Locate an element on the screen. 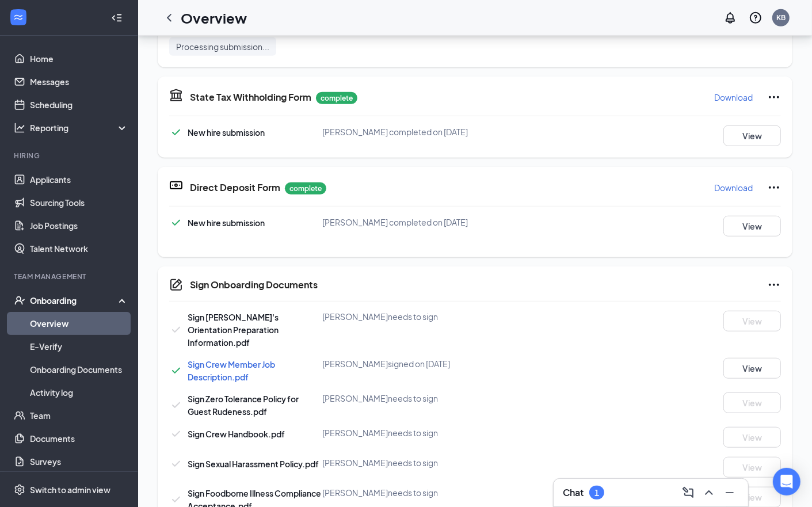 The height and width of the screenshot is (507, 812). a: Applicants is located at coordinates (79, 179).